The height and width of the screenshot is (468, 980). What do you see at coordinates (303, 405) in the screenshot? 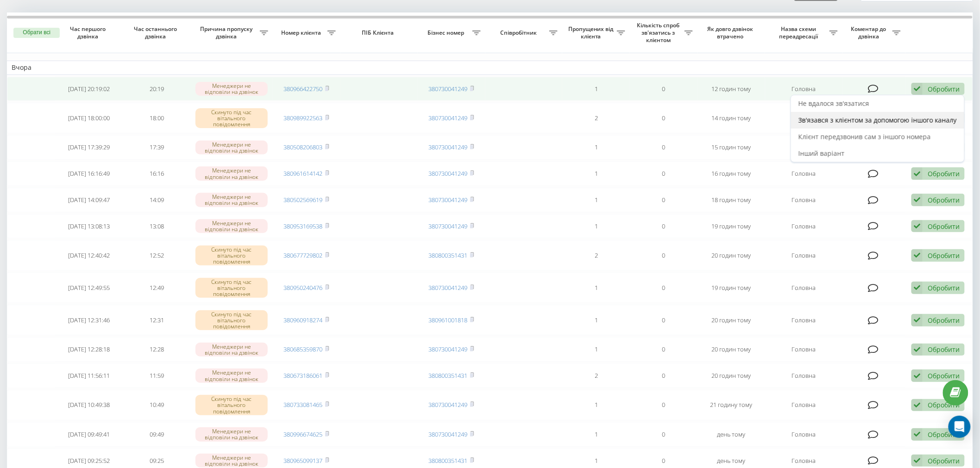
I see `a: 380733081465` at bounding box center [303, 405].